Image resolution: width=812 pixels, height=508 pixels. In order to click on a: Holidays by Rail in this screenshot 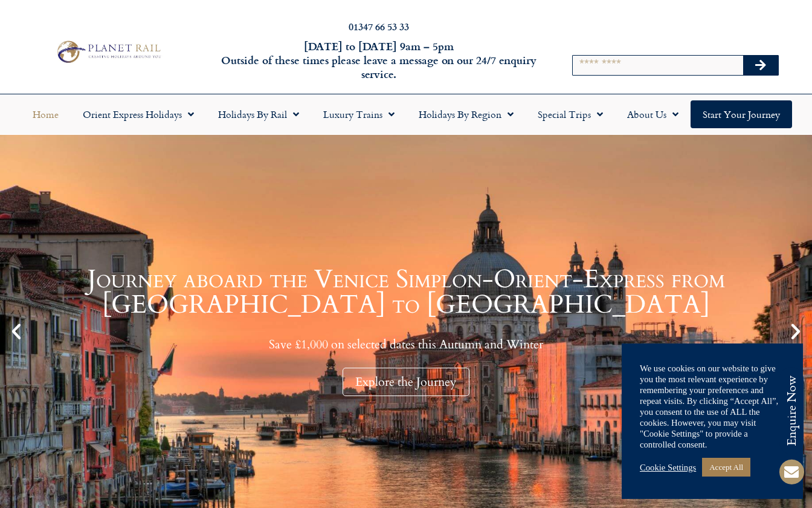, I will do `click(259, 114)`.